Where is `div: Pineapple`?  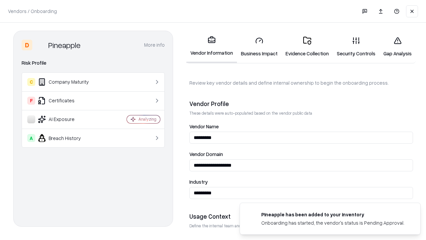 div: Pineapple is located at coordinates (64, 45).